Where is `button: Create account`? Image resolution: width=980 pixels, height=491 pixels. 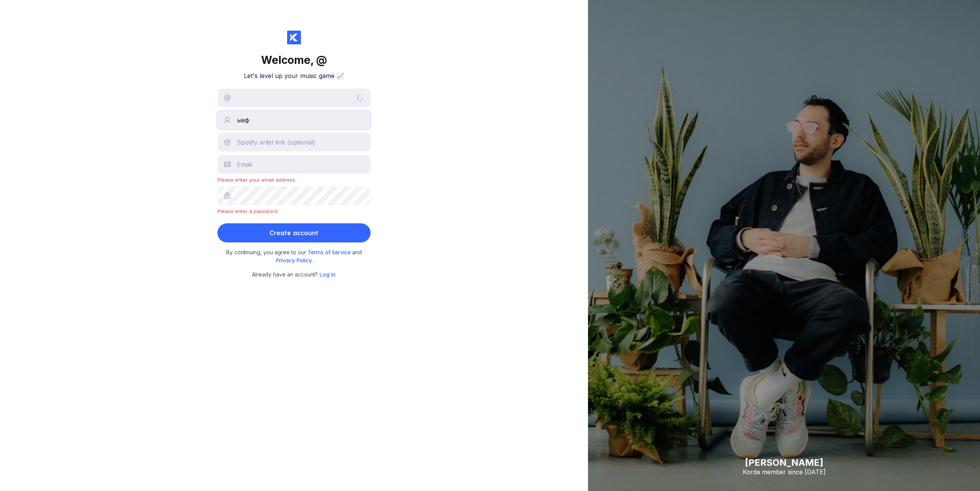 button: Create account is located at coordinates (294, 233).